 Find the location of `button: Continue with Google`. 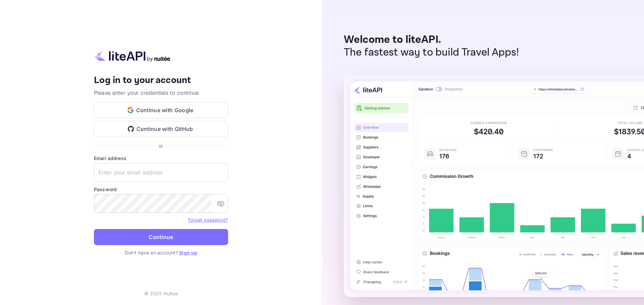

button: Continue with Google is located at coordinates (161, 110).